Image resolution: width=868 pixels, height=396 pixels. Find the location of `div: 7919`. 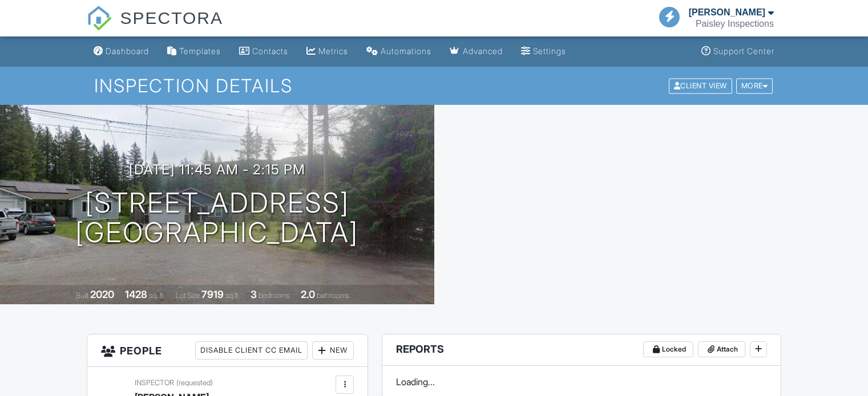

div: 7919 is located at coordinates (213, 294).